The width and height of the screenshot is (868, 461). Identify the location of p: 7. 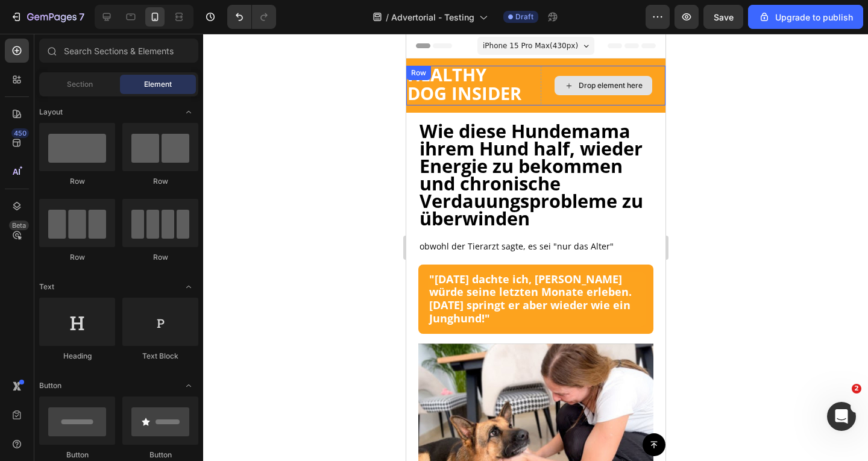
(82, 17).